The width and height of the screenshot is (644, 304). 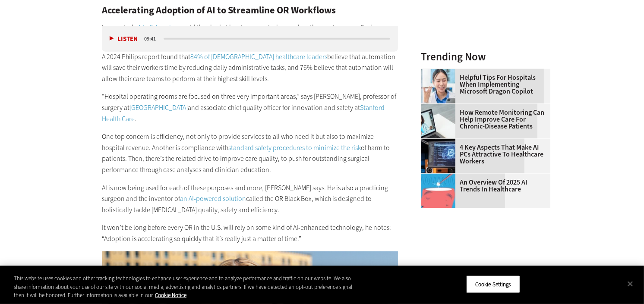 What do you see at coordinates (152, 39) in the screenshot?
I see `div: duration` at bounding box center [152, 39].